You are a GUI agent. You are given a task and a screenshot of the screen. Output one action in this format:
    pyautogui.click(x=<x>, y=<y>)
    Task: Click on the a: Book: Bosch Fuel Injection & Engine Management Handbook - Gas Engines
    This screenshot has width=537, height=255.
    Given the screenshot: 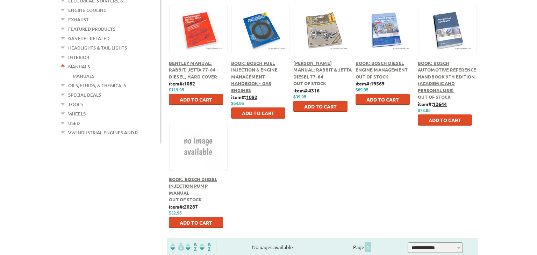 What is the action you would take?
    pyautogui.click(x=254, y=76)
    